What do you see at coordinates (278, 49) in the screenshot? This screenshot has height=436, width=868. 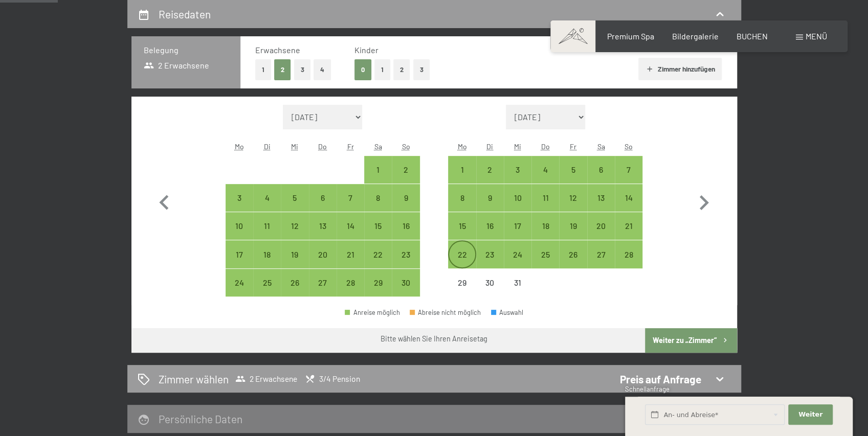 I see `span: Erwachsene` at bounding box center [278, 49].